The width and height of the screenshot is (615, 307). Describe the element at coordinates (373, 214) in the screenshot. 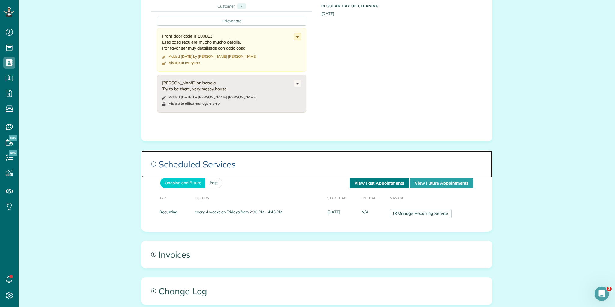

I see `td: N/A` at that location.